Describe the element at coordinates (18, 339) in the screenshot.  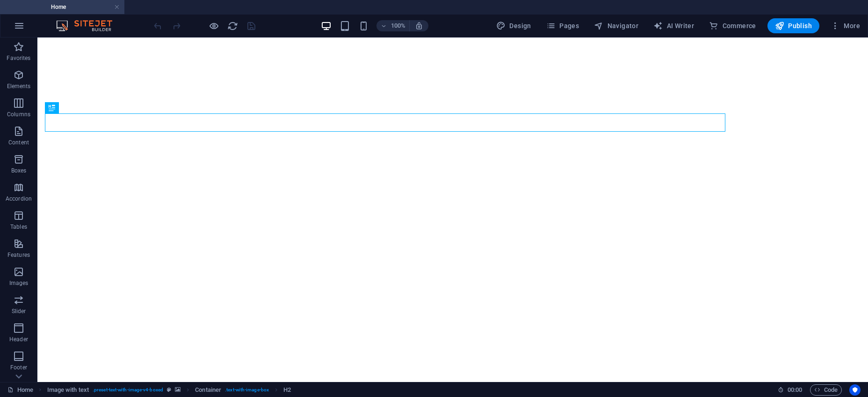
I see `p: Header` at that location.